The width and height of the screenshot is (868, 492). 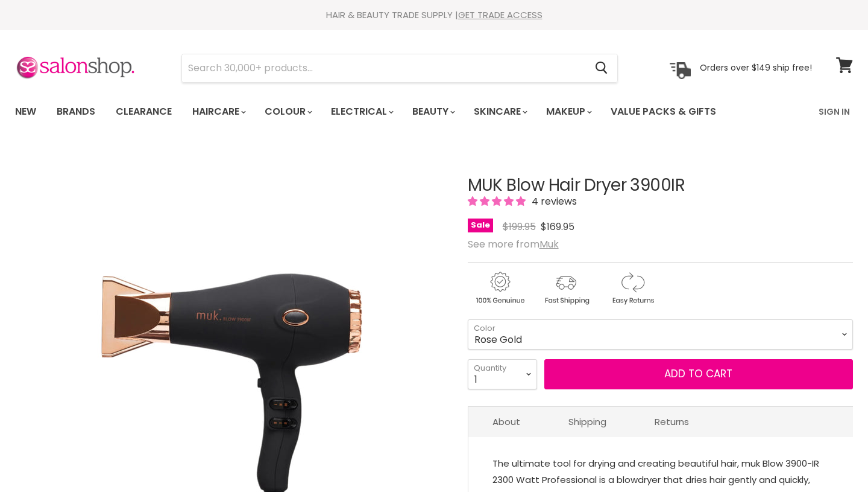 What do you see at coordinates (601, 68) in the screenshot?
I see `button: Search` at bounding box center [601, 68].